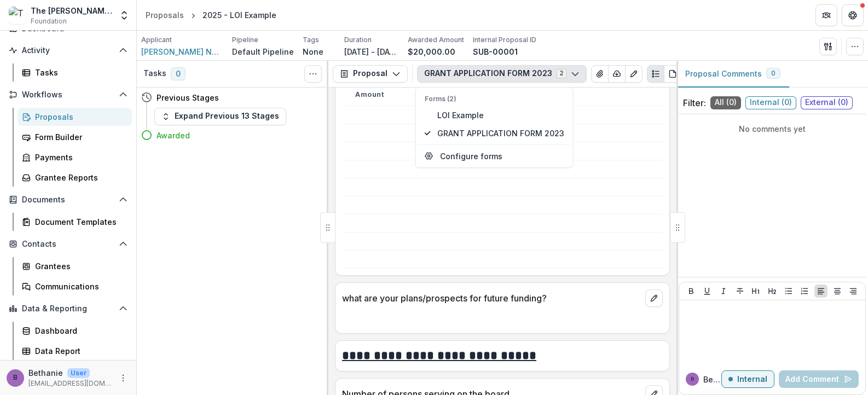  Describe the element at coordinates (68, 94) in the screenshot. I see `button: Open Workflows` at that location.